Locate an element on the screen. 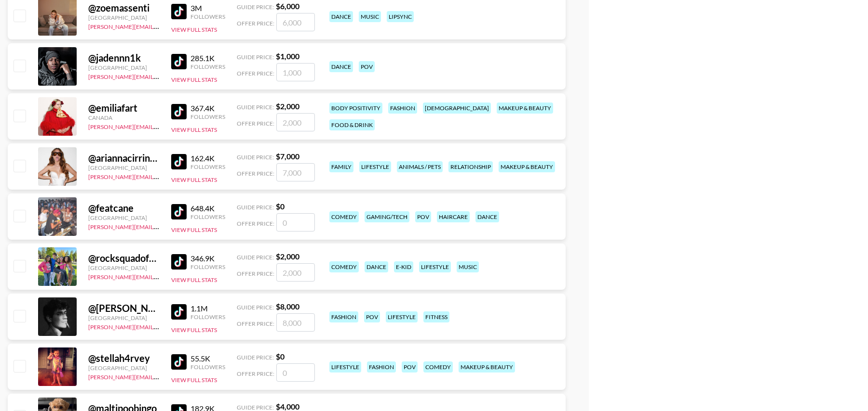 The height and width of the screenshot is (411, 868). input: 6,000 is located at coordinates (295, 23).